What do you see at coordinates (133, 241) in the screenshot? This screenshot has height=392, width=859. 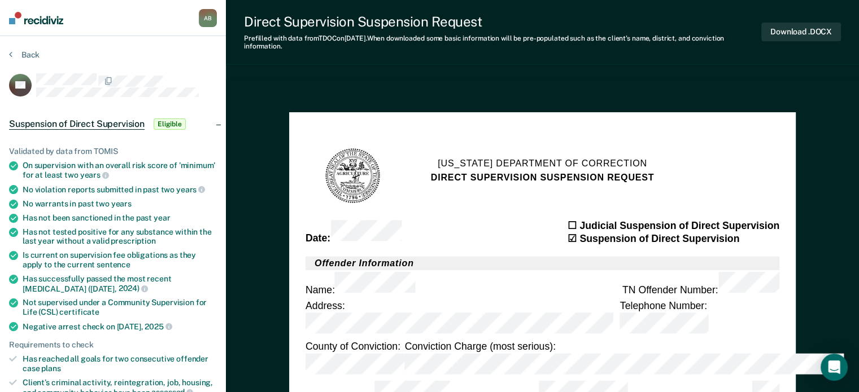 I see `span: prescription` at bounding box center [133, 241].